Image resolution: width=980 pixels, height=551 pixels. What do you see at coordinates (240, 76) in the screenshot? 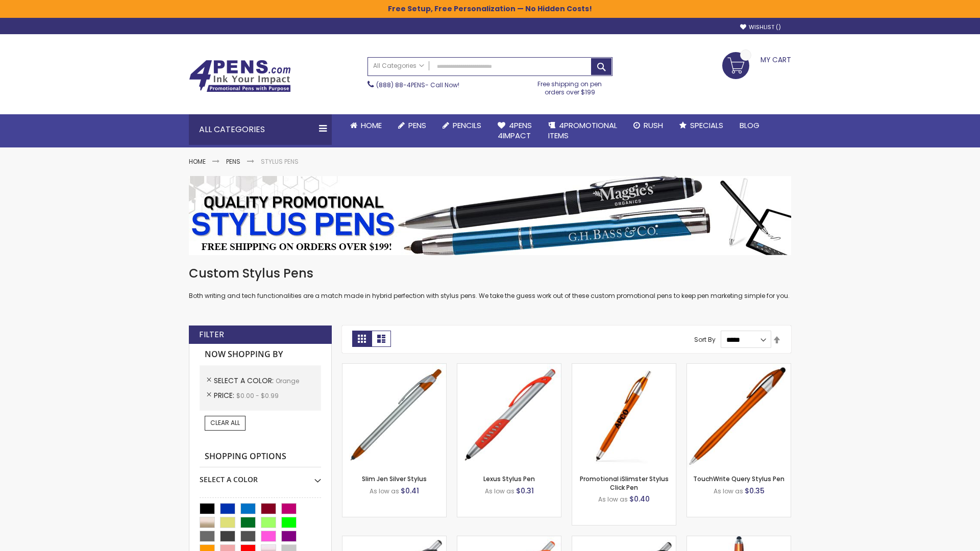
I see `img: 4Pens Custom Pens and Promotional Products` at bounding box center [240, 76].